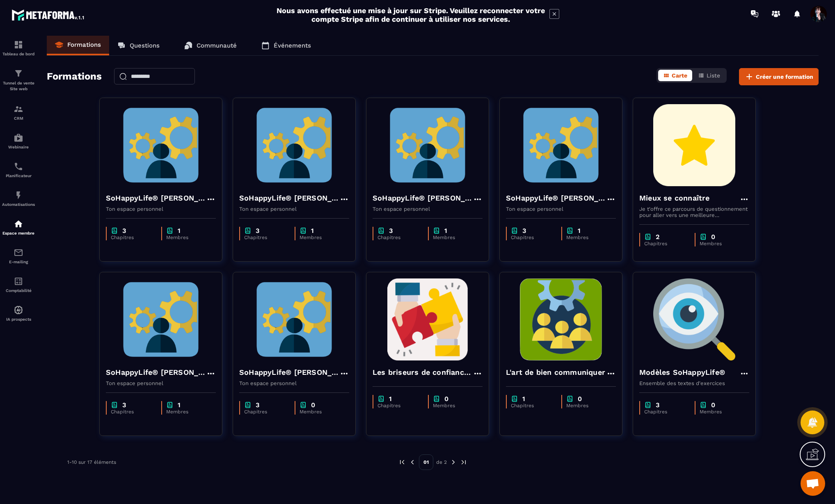  Describe the element at coordinates (18, 118) in the screenshot. I see `p: CRM` at that location.